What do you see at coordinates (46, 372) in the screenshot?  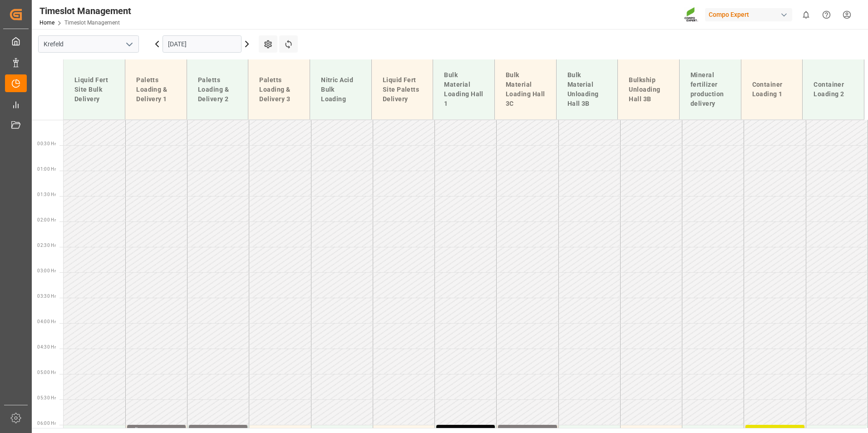 I see `span: 05:00 Hr` at bounding box center [46, 372].